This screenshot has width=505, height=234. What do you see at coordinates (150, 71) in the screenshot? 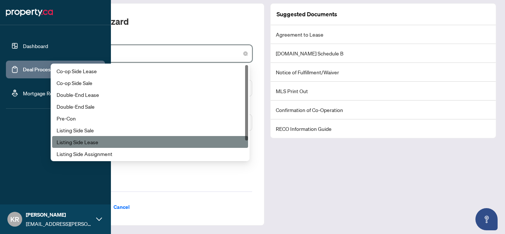
I see `div: Co-op Side Lease` at bounding box center [150, 71].